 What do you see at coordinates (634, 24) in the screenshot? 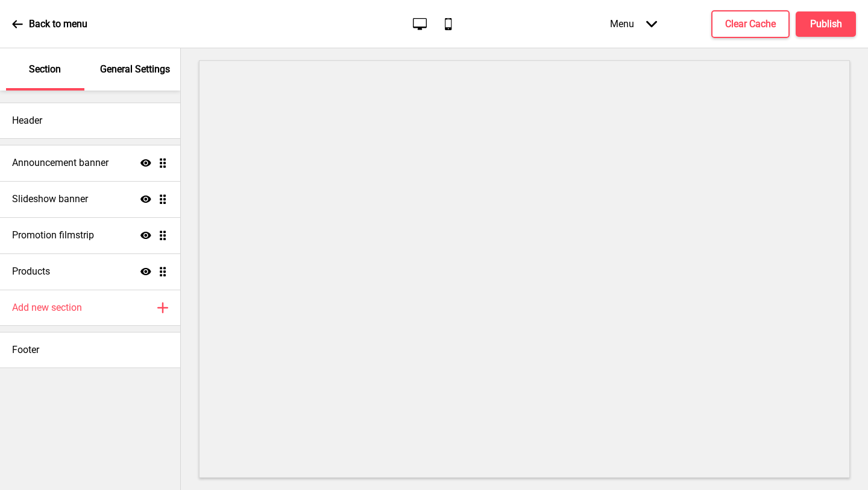
I see `div: Menu` at bounding box center [634, 24].